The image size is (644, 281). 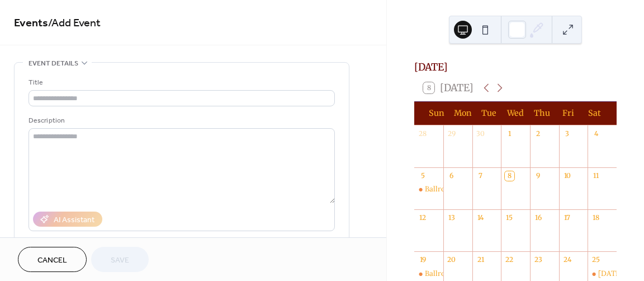 I want to click on div: 15, so click(x=509, y=218).